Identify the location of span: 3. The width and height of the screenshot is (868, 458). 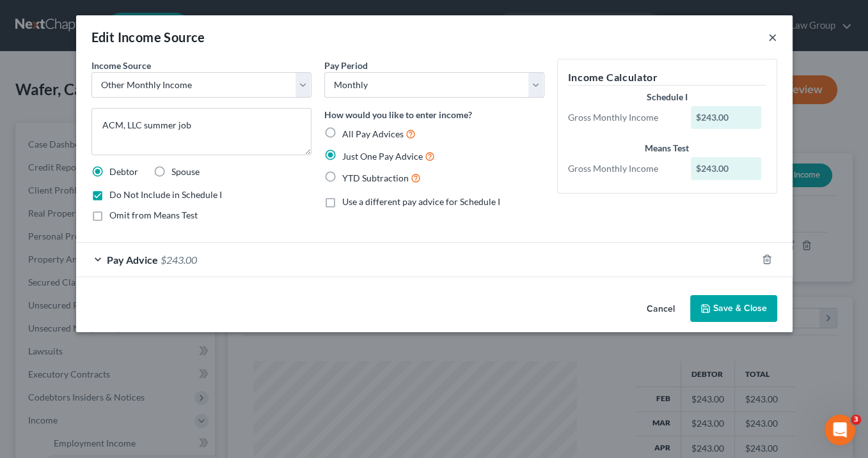
(856, 420).